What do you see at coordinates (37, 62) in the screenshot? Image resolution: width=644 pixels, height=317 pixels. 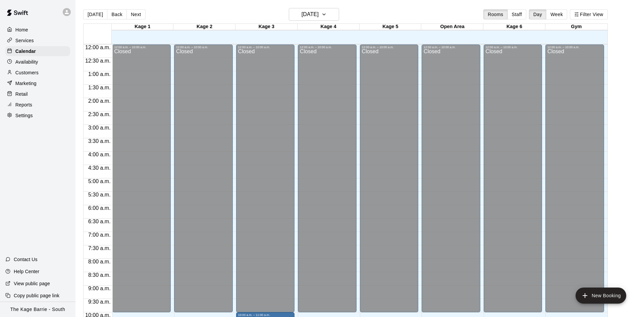 I see `a: Availability` at bounding box center [37, 62].